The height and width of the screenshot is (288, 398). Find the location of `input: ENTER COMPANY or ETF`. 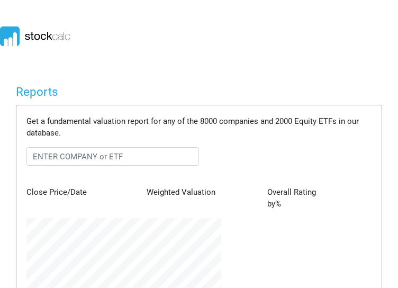

input: ENTER COMPANY or ETF is located at coordinates (113, 157).